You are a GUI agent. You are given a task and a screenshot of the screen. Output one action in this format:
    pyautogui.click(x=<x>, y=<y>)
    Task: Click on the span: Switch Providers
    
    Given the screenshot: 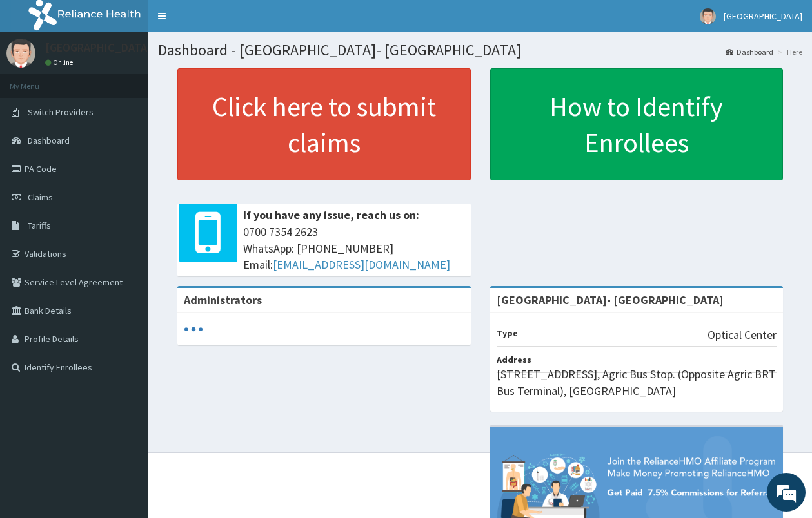 What is the action you would take?
    pyautogui.click(x=61, y=113)
    